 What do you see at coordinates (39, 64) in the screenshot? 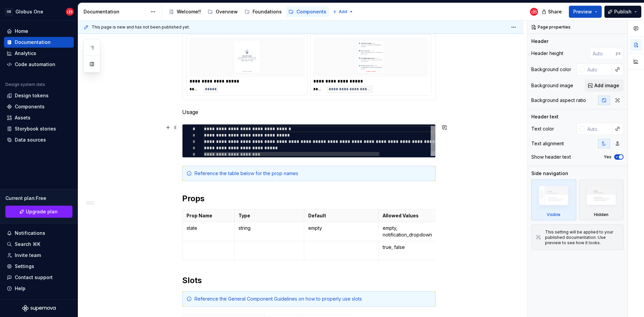
I see `a: Code automation` at bounding box center [39, 64].